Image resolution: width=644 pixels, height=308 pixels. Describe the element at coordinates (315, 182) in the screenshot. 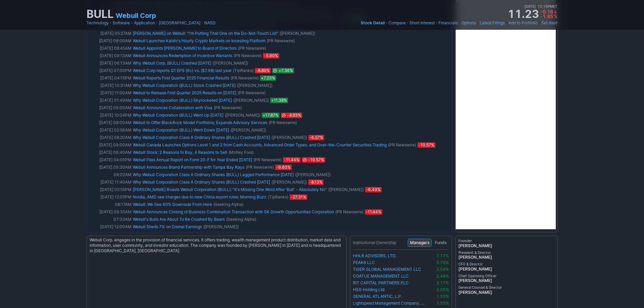

I see `span: -8.13%` at that location.